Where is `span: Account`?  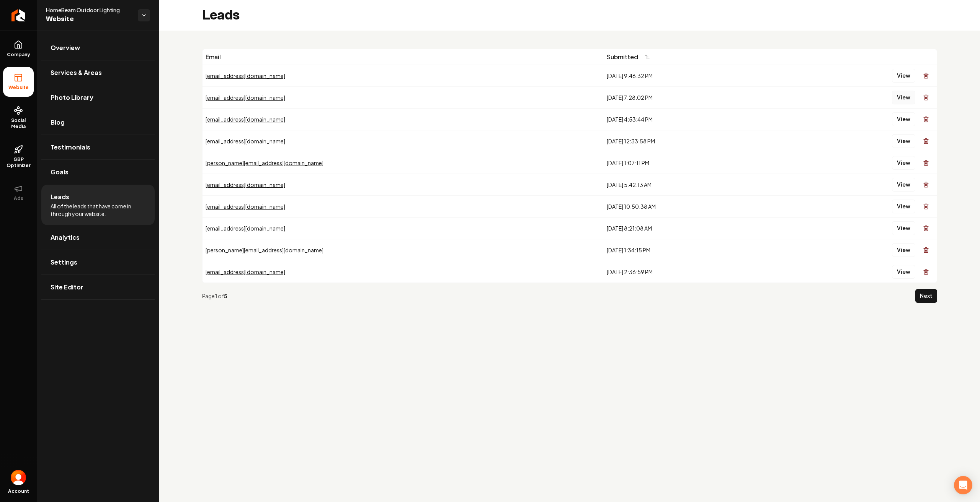 span: Account is located at coordinates (19, 491).